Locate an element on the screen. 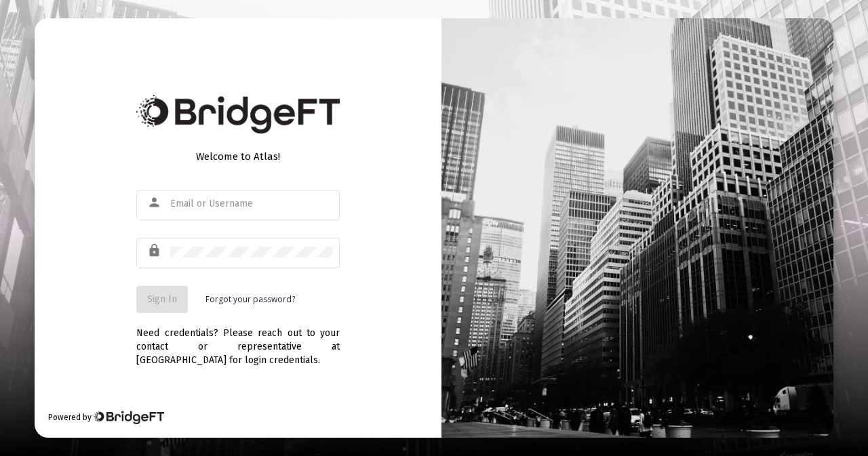 The width and height of the screenshot is (868, 456). input: Email or Username is located at coordinates (252, 204).